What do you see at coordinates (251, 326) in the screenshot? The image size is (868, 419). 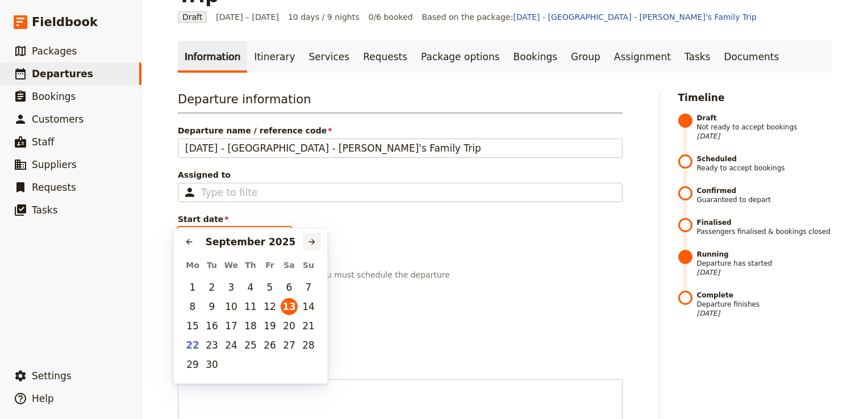 I see `button: 18` at bounding box center [251, 326].